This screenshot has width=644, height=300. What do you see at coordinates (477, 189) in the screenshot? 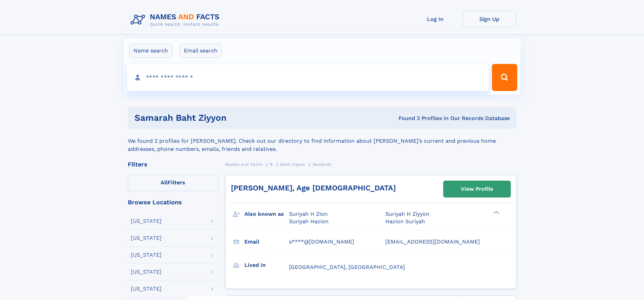
I see `a: View Profile` at bounding box center [477, 189].